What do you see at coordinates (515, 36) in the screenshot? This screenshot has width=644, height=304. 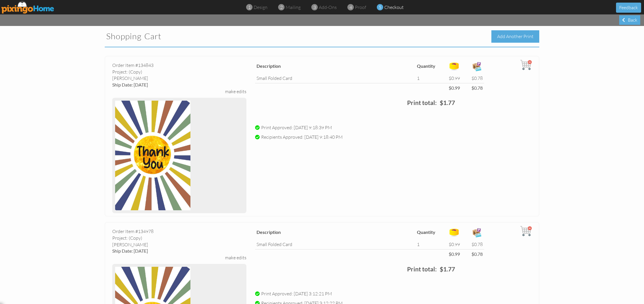 I see `div: Add Another Print` at bounding box center [515, 36].